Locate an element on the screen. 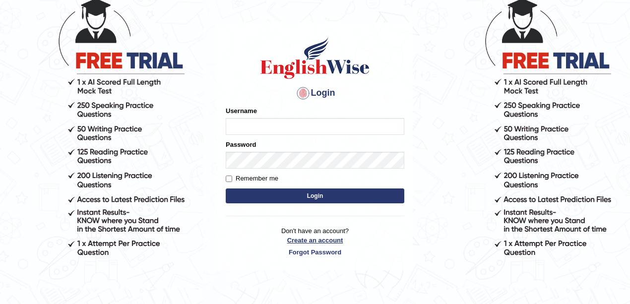 The width and height of the screenshot is (630, 304). label: Username is located at coordinates (241, 111).